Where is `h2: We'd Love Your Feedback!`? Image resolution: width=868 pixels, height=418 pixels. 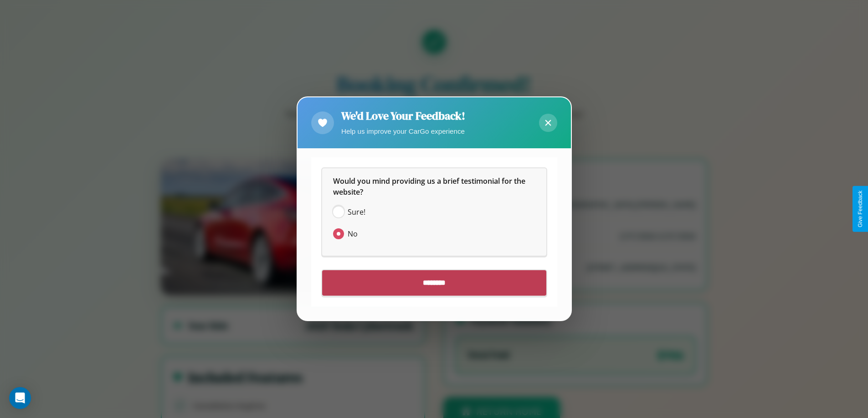 h2: We'd Love Your Feedback! is located at coordinates (403, 116).